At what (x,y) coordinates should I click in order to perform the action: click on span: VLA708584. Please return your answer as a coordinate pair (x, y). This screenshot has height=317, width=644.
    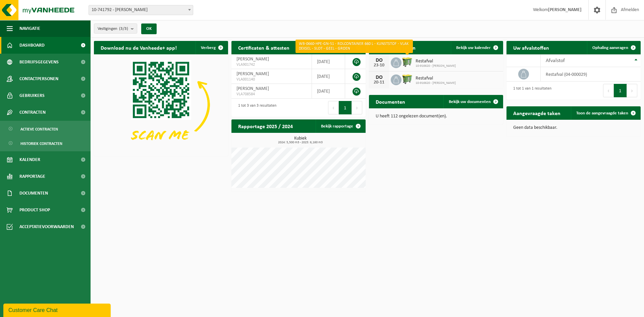
    Looking at the image, I should click on (271, 94).